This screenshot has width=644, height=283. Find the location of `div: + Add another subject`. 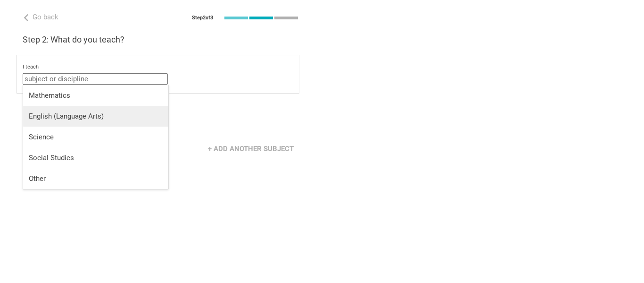

div: + Add another subject is located at coordinates (251, 149).